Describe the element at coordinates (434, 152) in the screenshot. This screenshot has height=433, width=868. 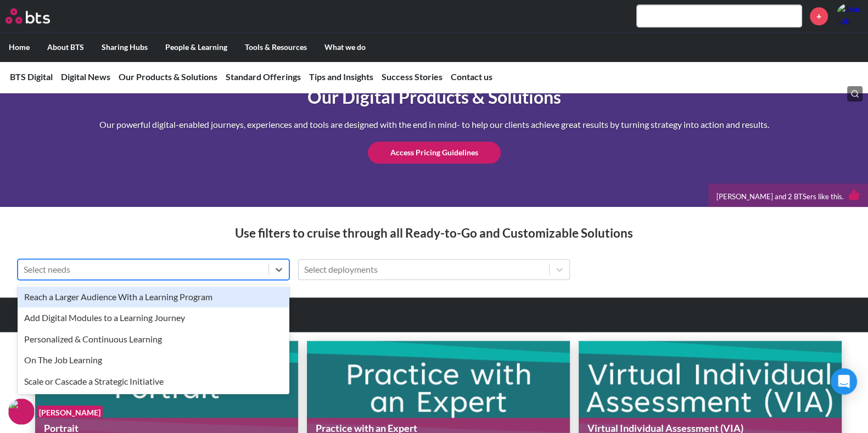
I see `a: Access Pricing Guidelines` at that location.